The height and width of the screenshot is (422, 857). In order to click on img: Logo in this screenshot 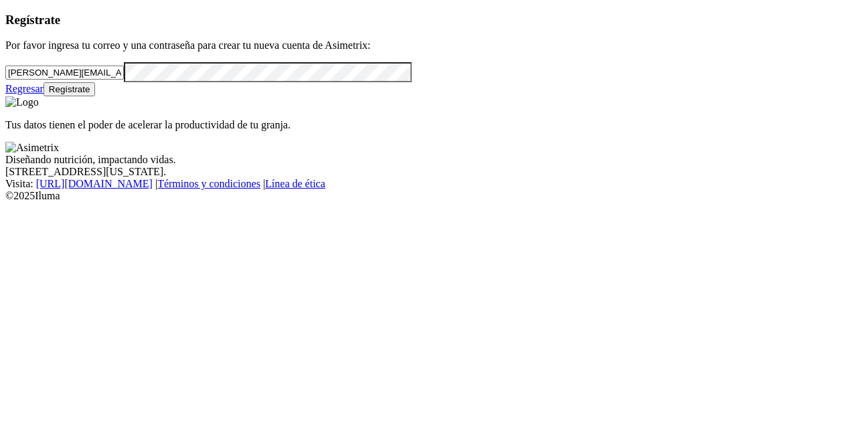, I will do `click(22, 102)`.